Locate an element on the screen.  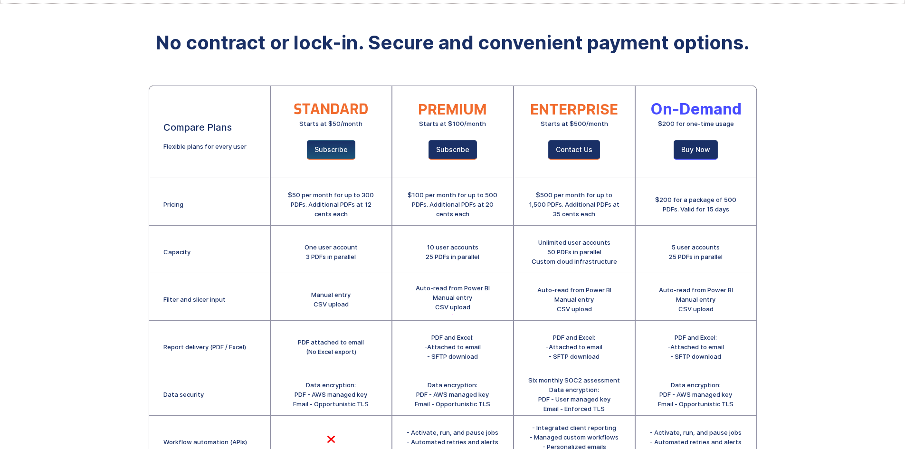
div: On-Demand is located at coordinates (696, 109).